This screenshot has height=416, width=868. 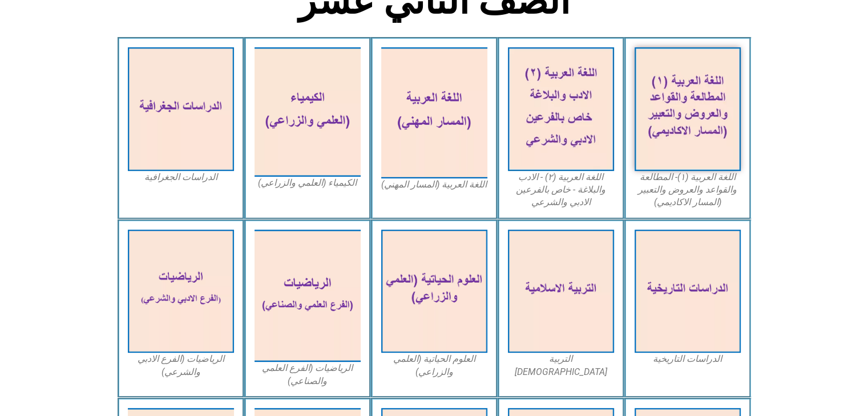 I want to click on figcaption: الرياضيات (الفرع العلمي والصناعي), so click(x=308, y=375).